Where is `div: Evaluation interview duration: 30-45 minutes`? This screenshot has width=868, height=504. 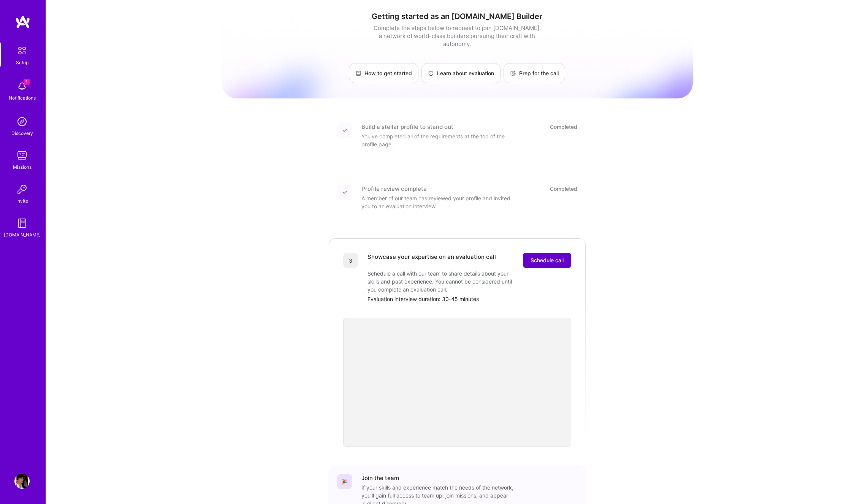
div: Evaluation interview duration: 30-45 minutes is located at coordinates (469, 299).